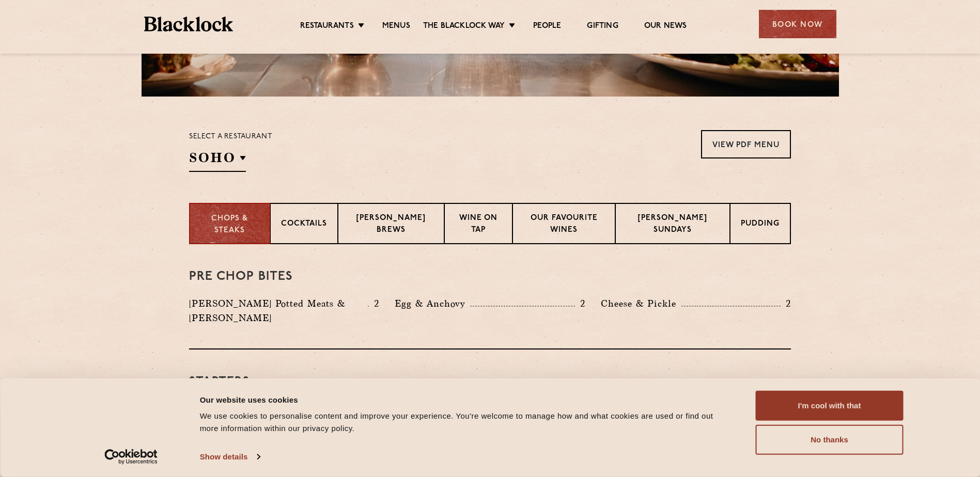  I want to click on div: Our website uses cookies, so click(466, 399).